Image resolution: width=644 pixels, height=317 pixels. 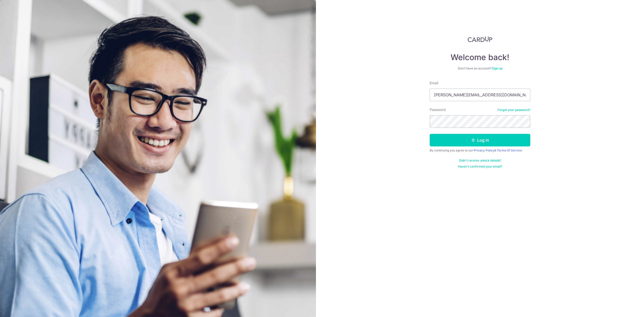 What do you see at coordinates (480, 151) in the screenshot?
I see `div: By continuing you agree to our &` at bounding box center [480, 151].